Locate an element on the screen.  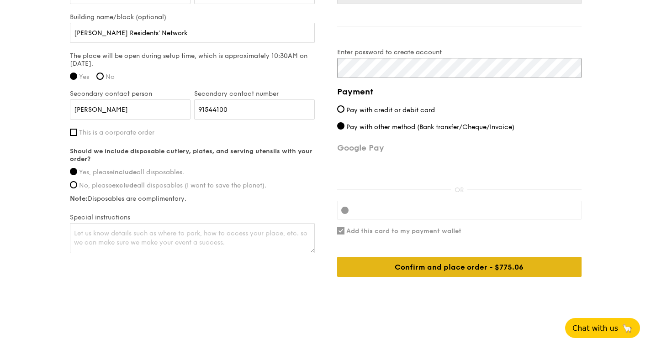
input: Pay with credit or debit card is located at coordinates (341, 109).